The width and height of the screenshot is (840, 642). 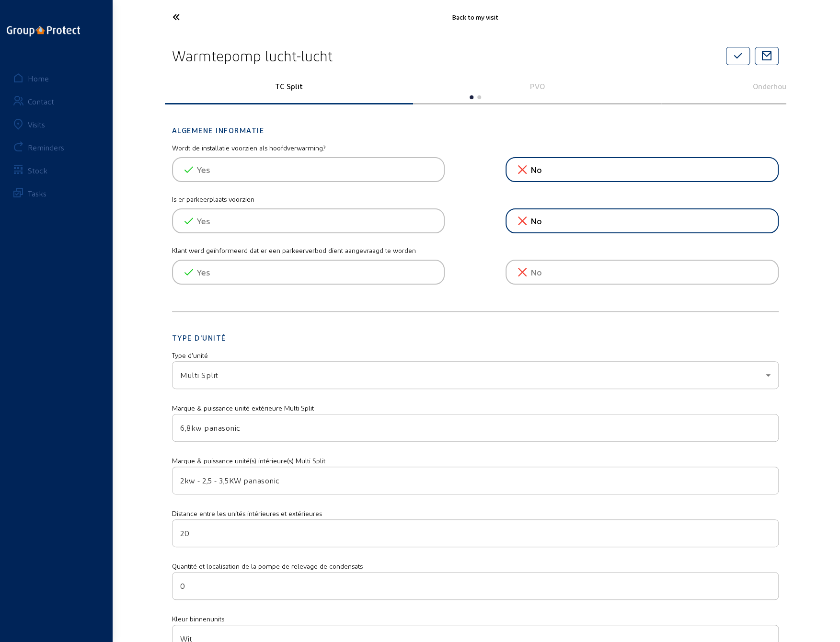 What do you see at coordinates (475, 17) in the screenshot?
I see `div: Back to my visit` at bounding box center [475, 17].